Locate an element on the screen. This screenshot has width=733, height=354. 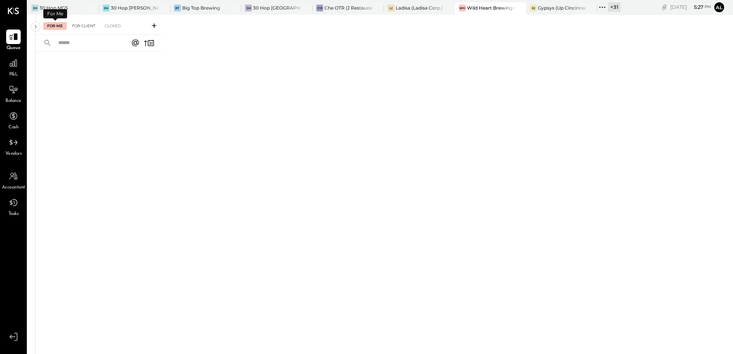
div: Gypsys (Up Cincinnati LLC) - Ignite is located at coordinates (561, 8).